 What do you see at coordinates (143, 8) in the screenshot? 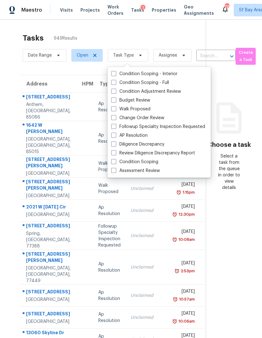
I see `div: 1` at bounding box center [143, 8].